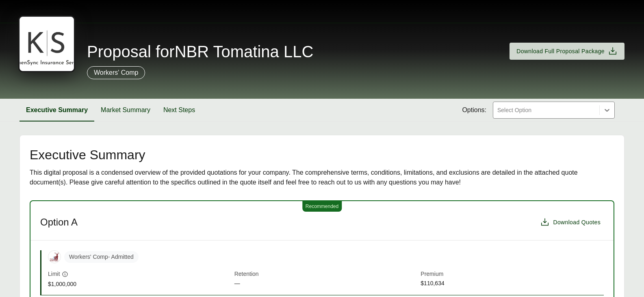 This screenshot has height=297, width=644. I want to click on span: Options:, so click(474, 110).